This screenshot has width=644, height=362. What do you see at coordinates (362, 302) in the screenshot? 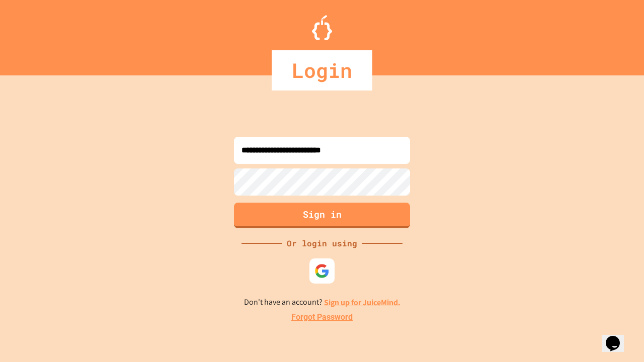
I see `a: Sign up for JuiceMind.` at bounding box center [362, 302].